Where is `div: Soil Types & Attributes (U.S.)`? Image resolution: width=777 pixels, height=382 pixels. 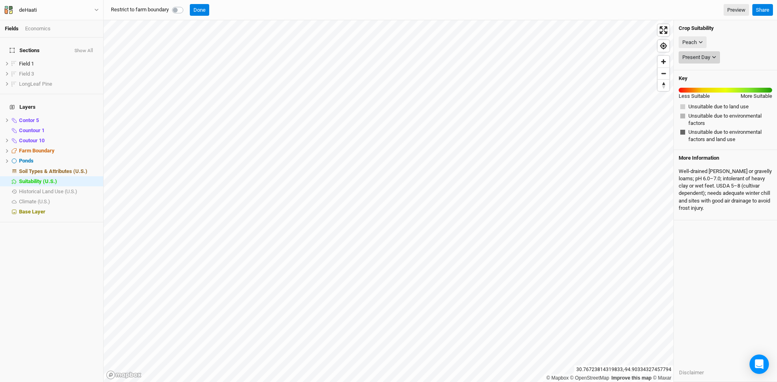
div: Soil Types & Attributes (U.S.) is located at coordinates (59, 172).